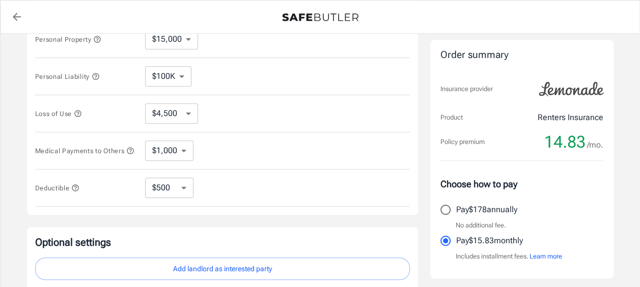 The height and width of the screenshot is (287, 640). I want to click on button: Learn more, so click(545, 256).